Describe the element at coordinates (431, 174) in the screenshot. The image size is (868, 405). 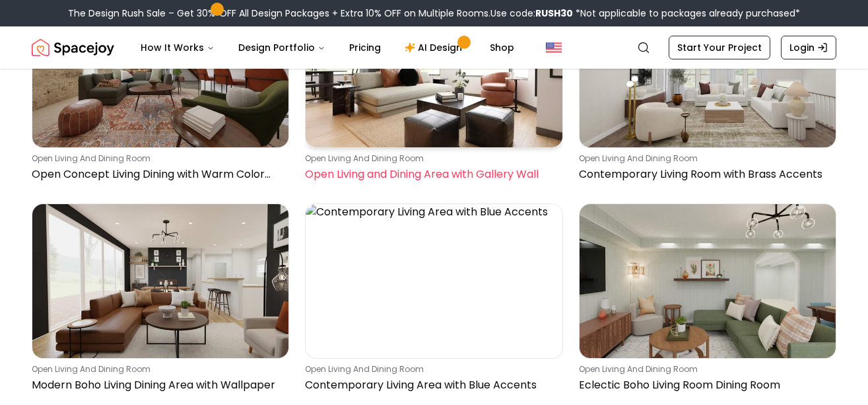
I see `p: Open Living and Dining Area with Gallery Wall` at that location.